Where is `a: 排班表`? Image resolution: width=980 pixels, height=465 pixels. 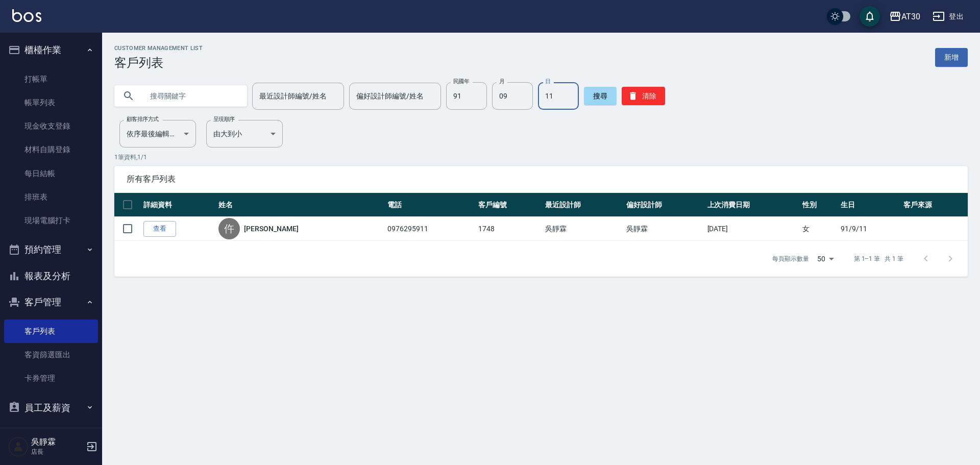
a: 排班表 is located at coordinates (51, 197).